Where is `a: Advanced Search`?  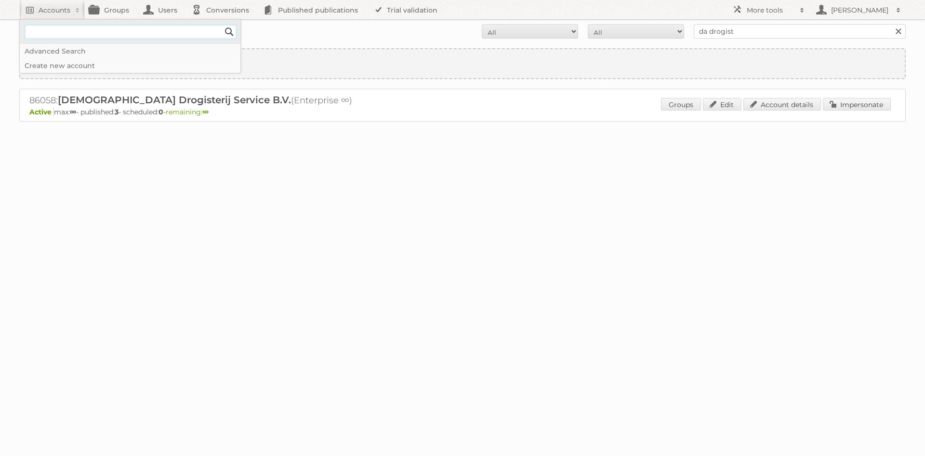 a: Advanced Search is located at coordinates (130, 51).